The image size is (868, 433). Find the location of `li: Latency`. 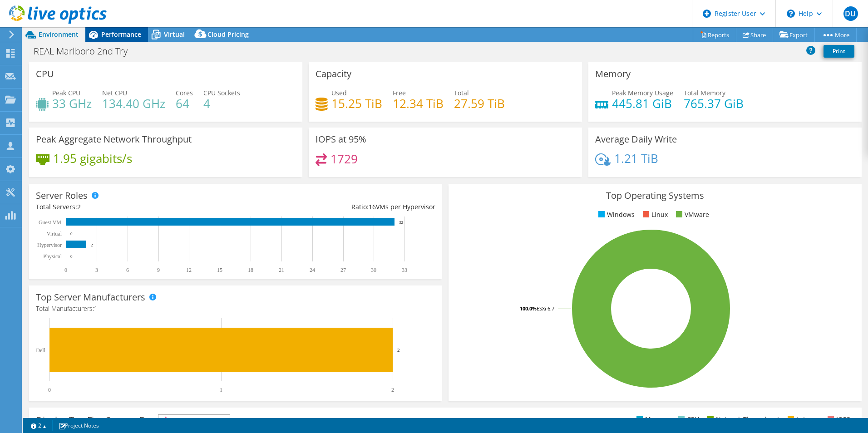

li: Latency is located at coordinates (802, 419).